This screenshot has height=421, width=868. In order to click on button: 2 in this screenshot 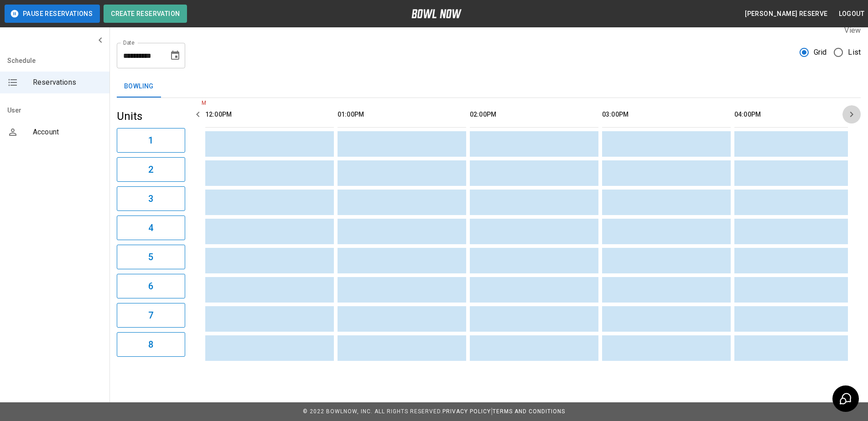, I will do `click(151, 170)`.